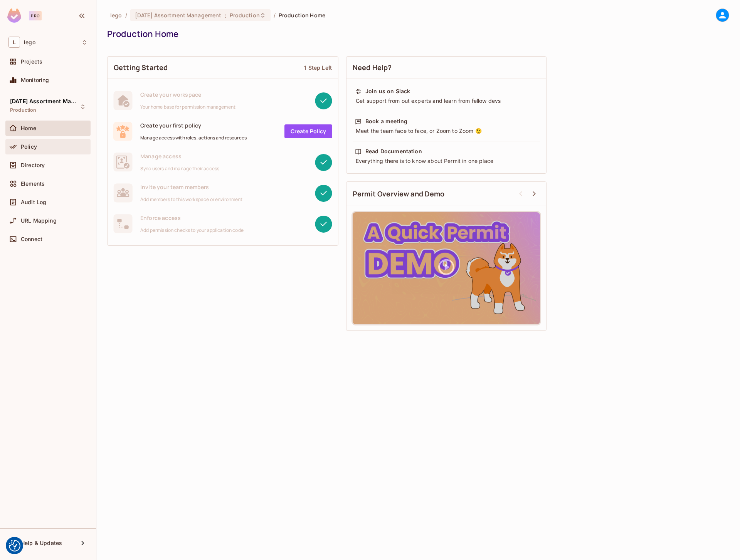  I want to click on span: the active workspace, so click(116, 15).